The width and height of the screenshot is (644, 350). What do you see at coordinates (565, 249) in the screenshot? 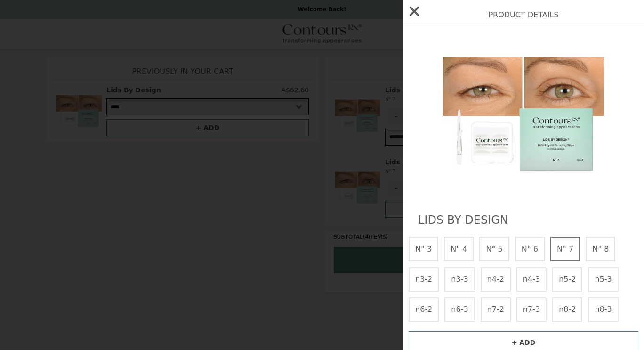
I see `button: N° 7` at bounding box center [565, 249].